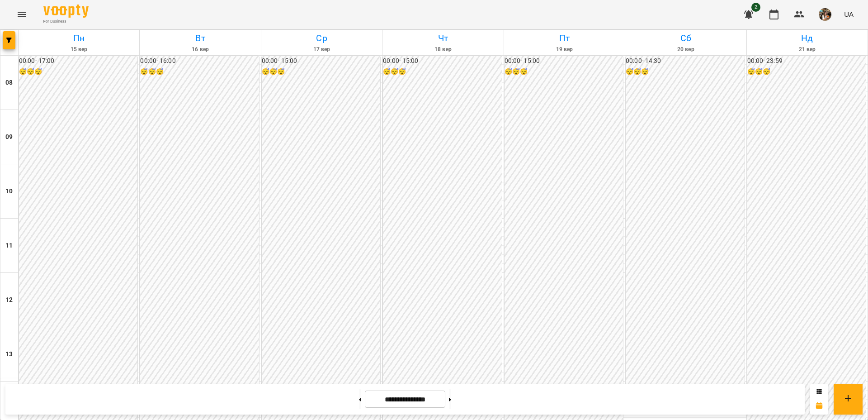 The image size is (868, 420). Describe the element at coordinates (756, 7) in the screenshot. I see `span: 2` at that location.